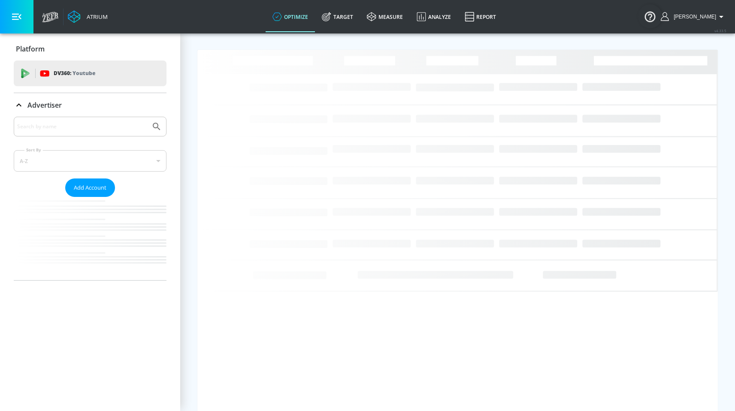 Image resolution: width=735 pixels, height=411 pixels. Describe the element at coordinates (90, 187) in the screenshot. I see `button: Add Account` at that location.